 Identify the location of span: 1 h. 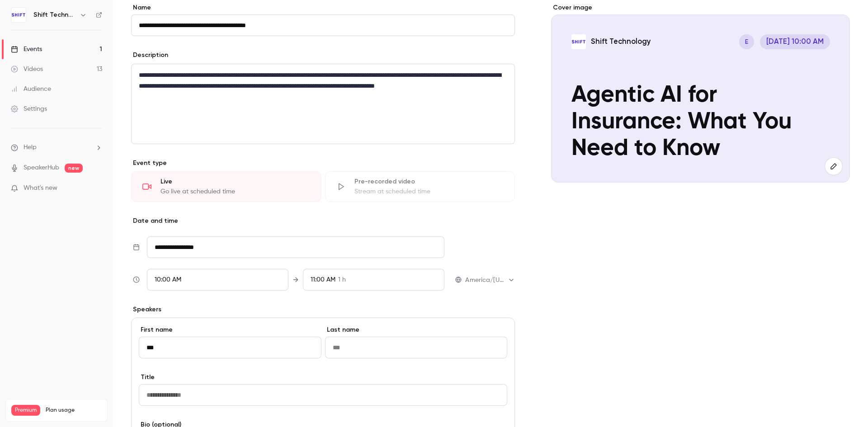
(342, 280).